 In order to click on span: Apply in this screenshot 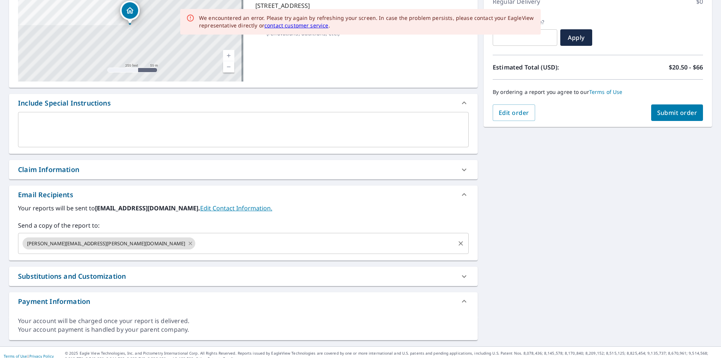, I will do `click(576, 38)`.